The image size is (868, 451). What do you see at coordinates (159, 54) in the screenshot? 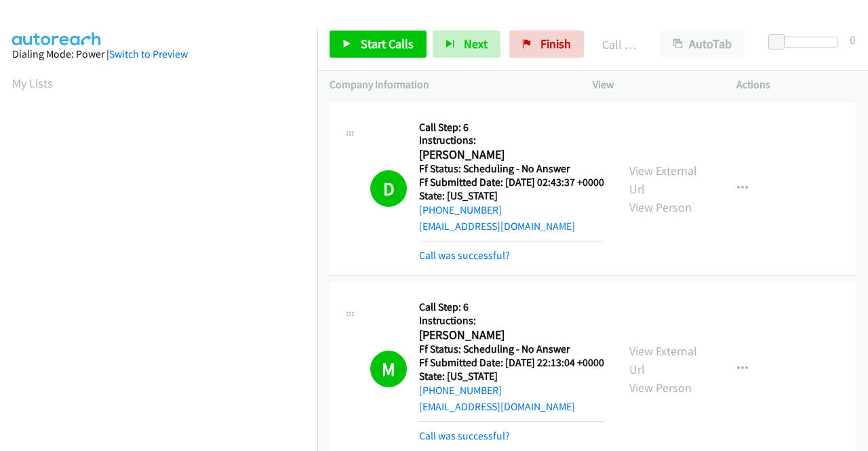
I see `div: Dialing Mode: Power |` at bounding box center [159, 54].